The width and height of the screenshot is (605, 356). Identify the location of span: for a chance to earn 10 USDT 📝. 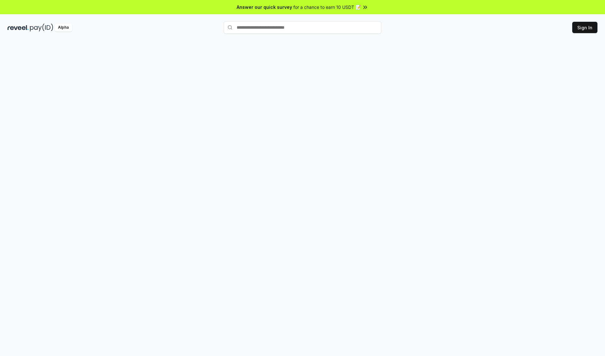
(327, 7).